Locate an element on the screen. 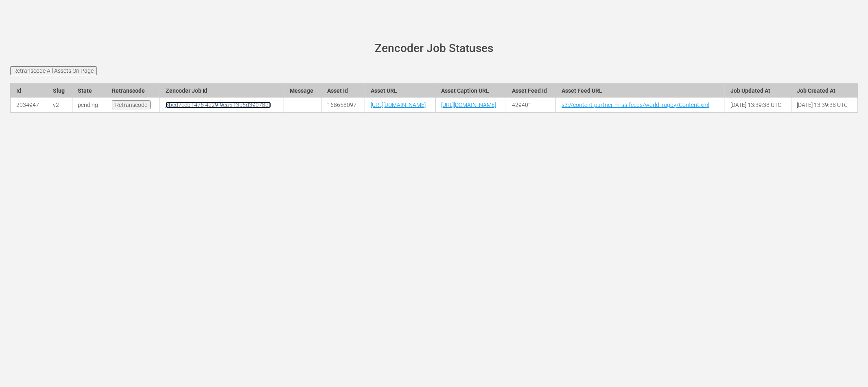  th: Job Updated At is located at coordinates (758, 90).